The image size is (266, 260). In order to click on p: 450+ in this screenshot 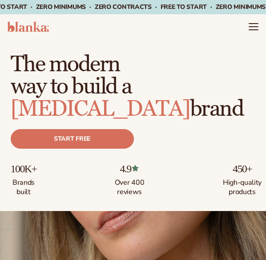, I will do `click(242, 169)`.